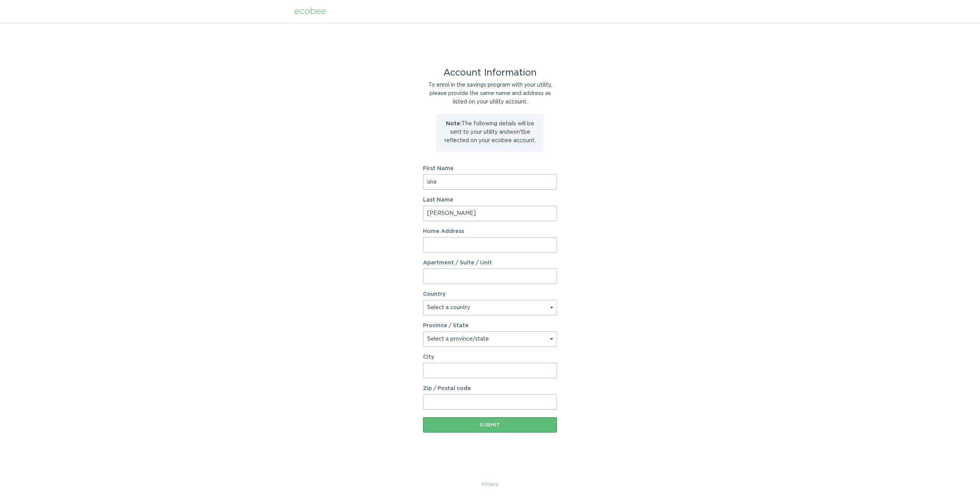  Describe the element at coordinates (453, 124) in the screenshot. I see `strong: Note:` at that location.